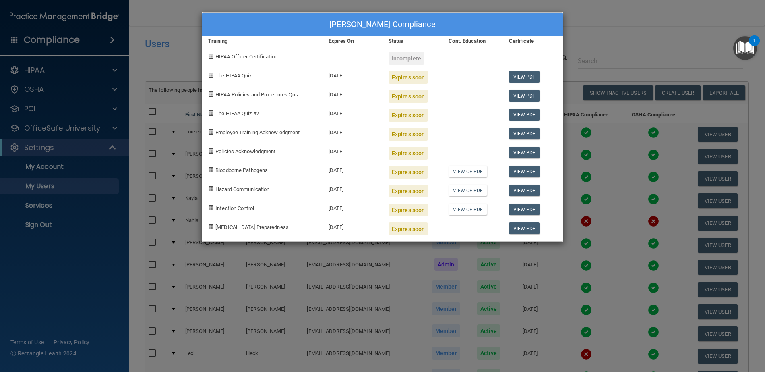 The height and width of the screenshot is (372, 765). Describe the element at coordinates (234, 75) in the screenshot. I see `span: The HIPAA Quiz` at that location.